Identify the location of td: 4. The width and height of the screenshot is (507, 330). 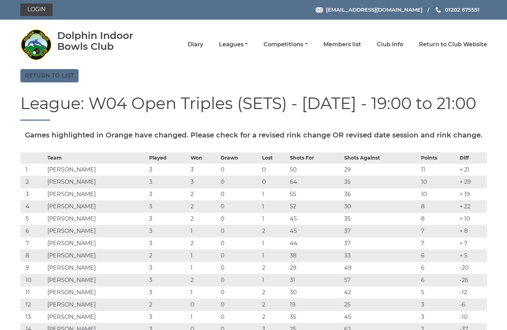
(33, 206).